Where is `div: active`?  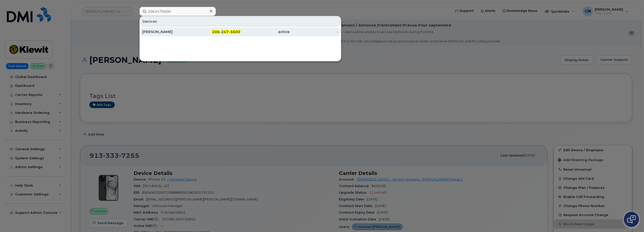
div: active is located at coordinates (265, 32).